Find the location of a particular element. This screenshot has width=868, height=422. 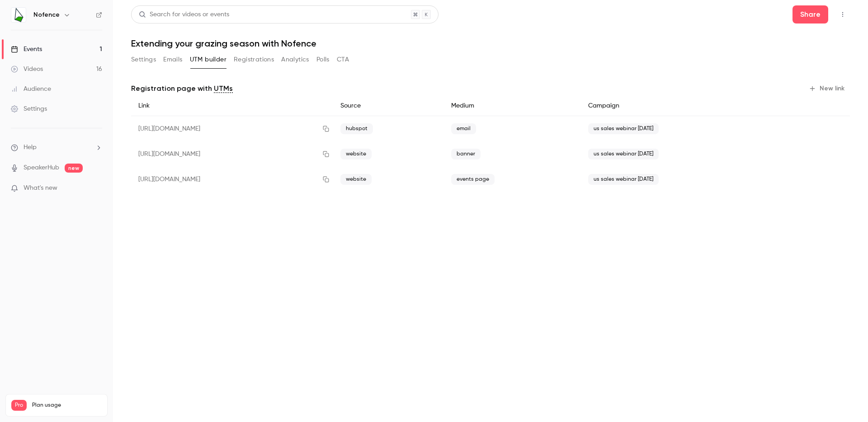

div: Videos is located at coordinates (27, 69).